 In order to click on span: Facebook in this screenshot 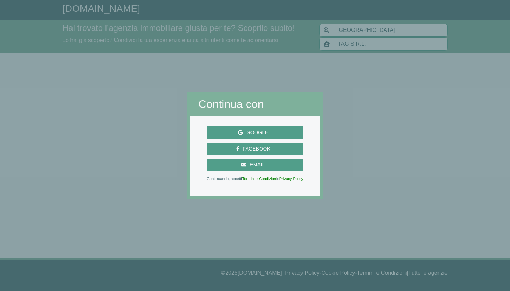, I will do `click(256, 149)`.